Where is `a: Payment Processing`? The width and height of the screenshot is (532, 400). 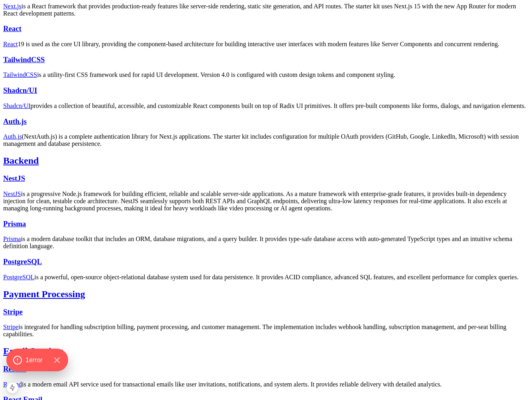 a: Payment Processing is located at coordinates (44, 294).